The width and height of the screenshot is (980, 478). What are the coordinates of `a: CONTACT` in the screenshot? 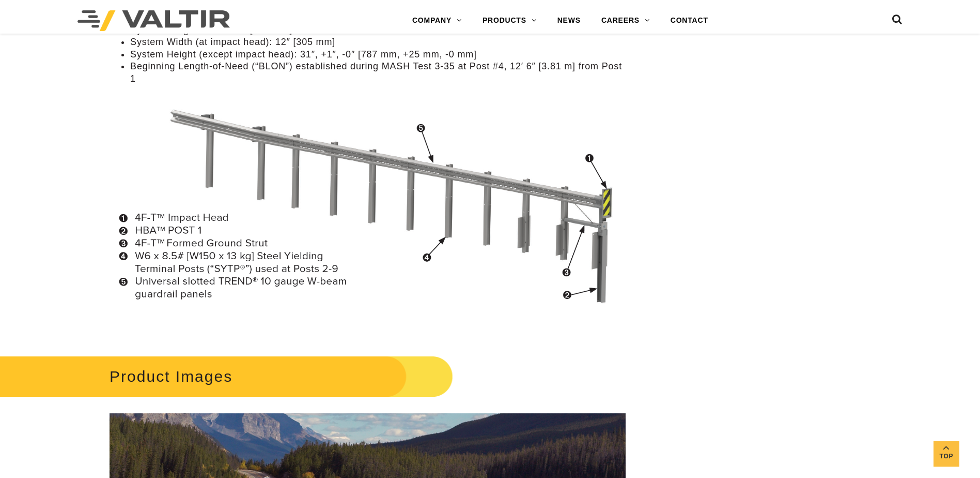 It's located at (689, 21).